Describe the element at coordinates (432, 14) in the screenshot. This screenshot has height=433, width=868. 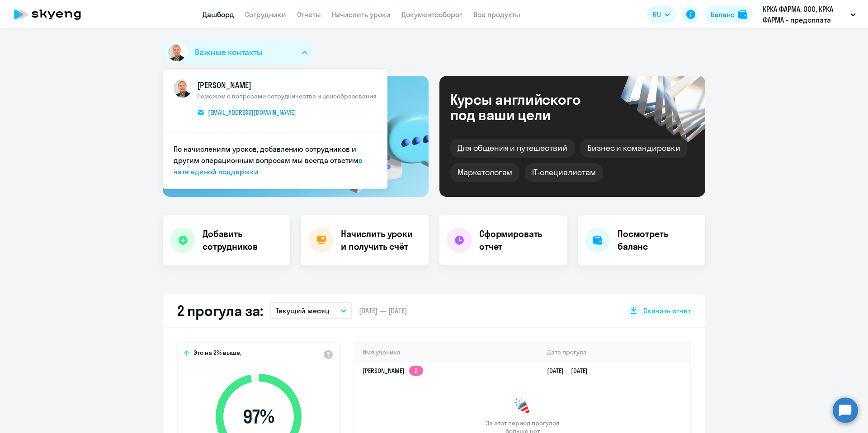
I see `a: Документооборот` at that location.